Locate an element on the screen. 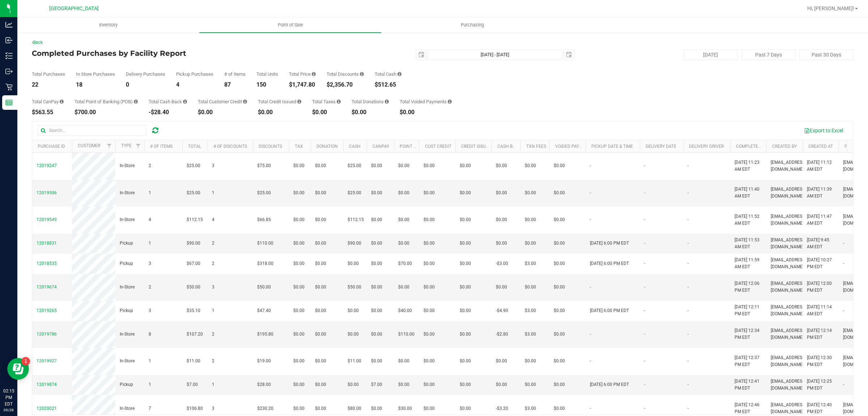 This screenshot has height=416, width=868. button: Export to Excel is located at coordinates (824, 131).